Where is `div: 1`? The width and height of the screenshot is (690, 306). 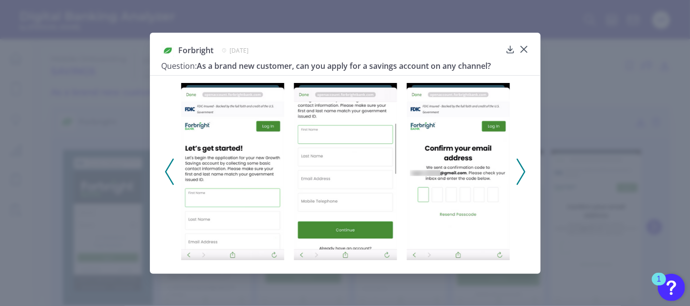 div: 1 is located at coordinates (659, 286).